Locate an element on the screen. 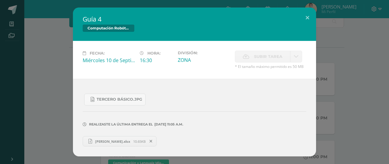 Image resolution: width=389 pixels, height=164 pixels. button: Close (Esc) is located at coordinates (307, 18).